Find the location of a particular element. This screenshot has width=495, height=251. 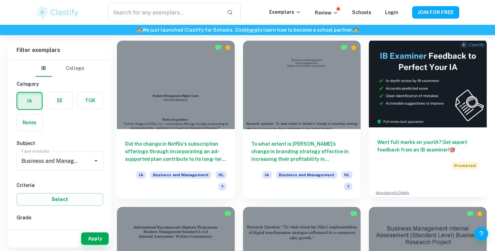

img: Clastify logo is located at coordinates (57, 12).